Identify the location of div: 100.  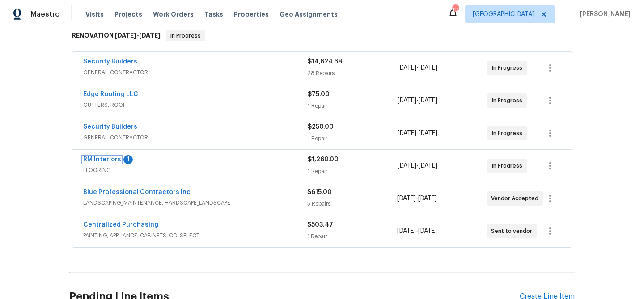
(455, 10).